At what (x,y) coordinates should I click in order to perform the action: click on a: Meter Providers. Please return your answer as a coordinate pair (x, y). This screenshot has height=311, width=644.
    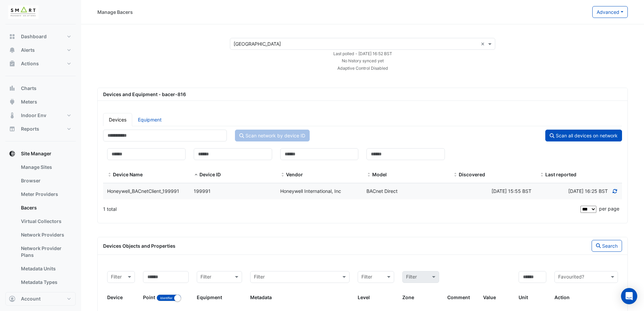
    Looking at the image, I should click on (45, 194).